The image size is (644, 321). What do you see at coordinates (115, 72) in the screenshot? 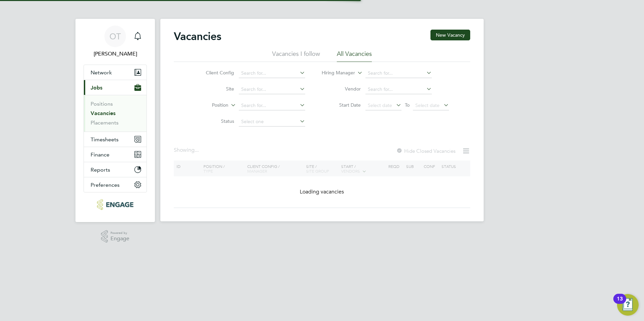
I see `button: Network` at bounding box center [115, 72].